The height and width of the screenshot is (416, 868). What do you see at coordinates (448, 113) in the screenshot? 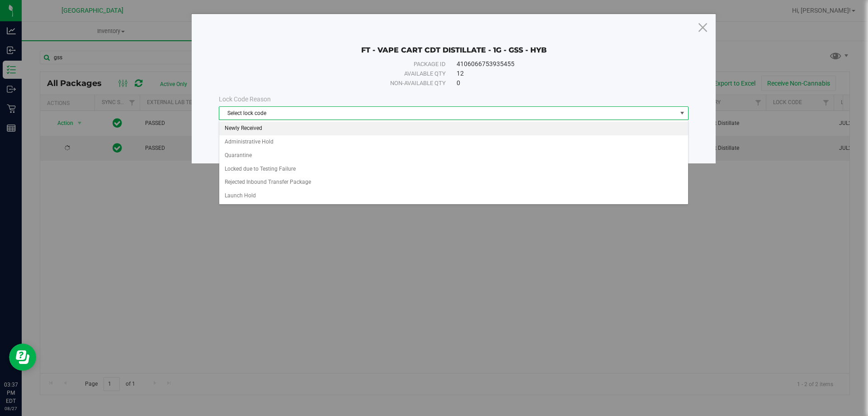
I see `span: Select lock code` at bounding box center [448, 113].